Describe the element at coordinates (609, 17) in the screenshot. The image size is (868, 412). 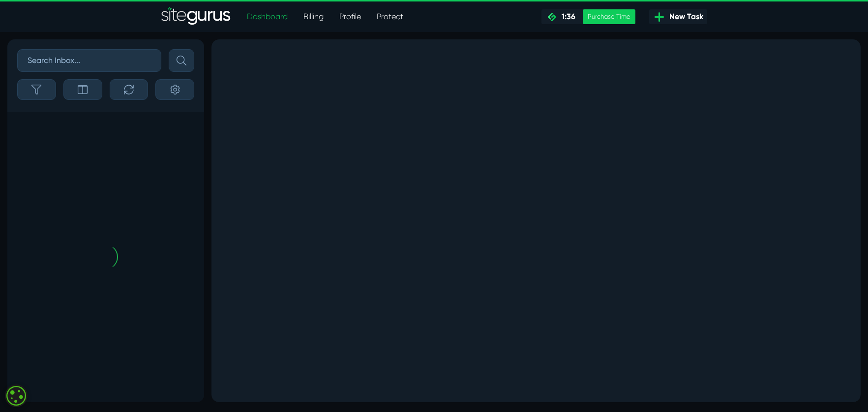
I see `div: Purchase Time` at that location.